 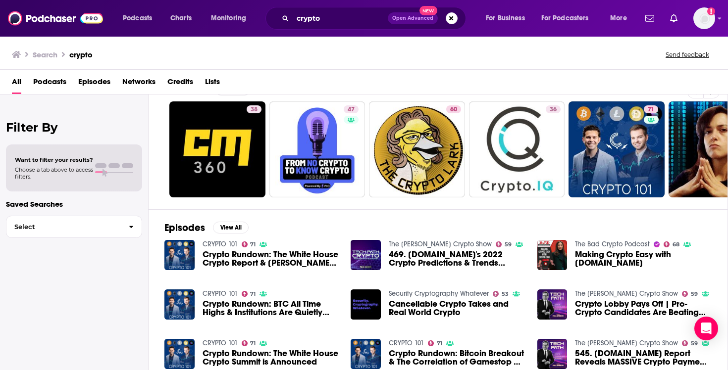 What do you see at coordinates (54, 173) in the screenshot?
I see `span: Choose a tab above to access filters.` at bounding box center [54, 173].